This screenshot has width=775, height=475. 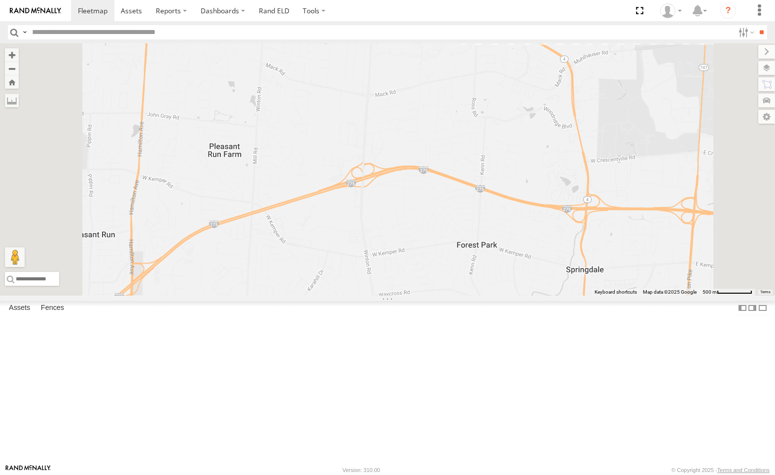 I want to click on div: © Copyright 2025 -, so click(x=720, y=470).